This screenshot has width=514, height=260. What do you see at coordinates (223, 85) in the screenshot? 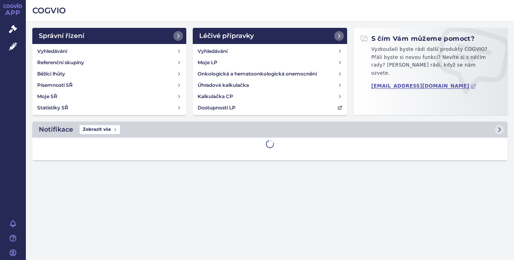
I see `h4: Úhradová kalkulačka` at bounding box center [223, 85].